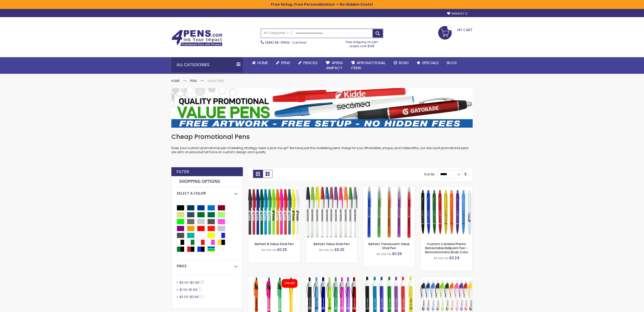  I want to click on span: Blog, so click(452, 62).